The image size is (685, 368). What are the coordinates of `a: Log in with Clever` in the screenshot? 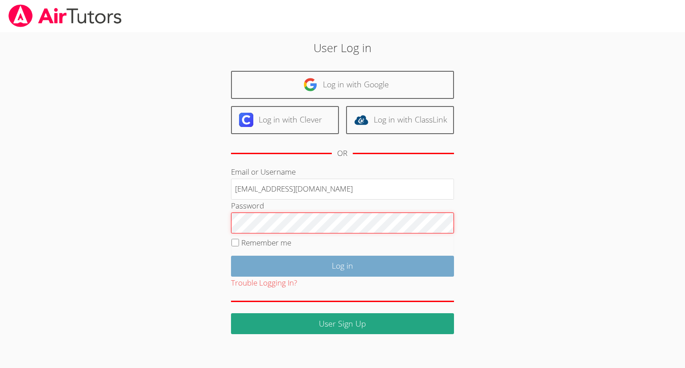 It's located at (285, 120).